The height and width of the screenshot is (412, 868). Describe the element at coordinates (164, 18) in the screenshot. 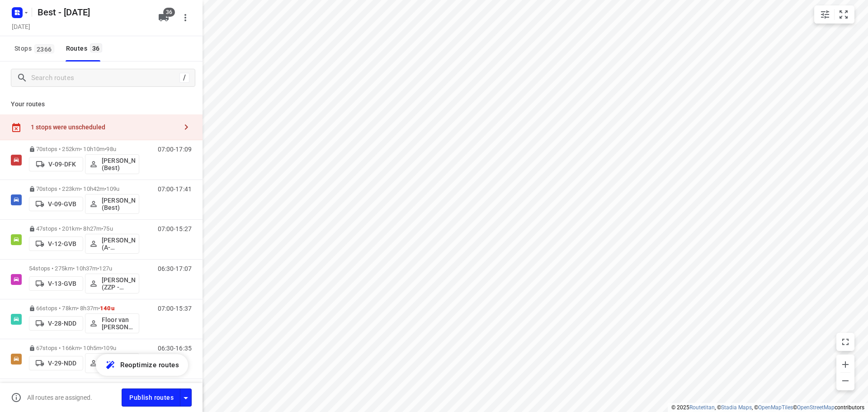

I see `button: 36` at that location.